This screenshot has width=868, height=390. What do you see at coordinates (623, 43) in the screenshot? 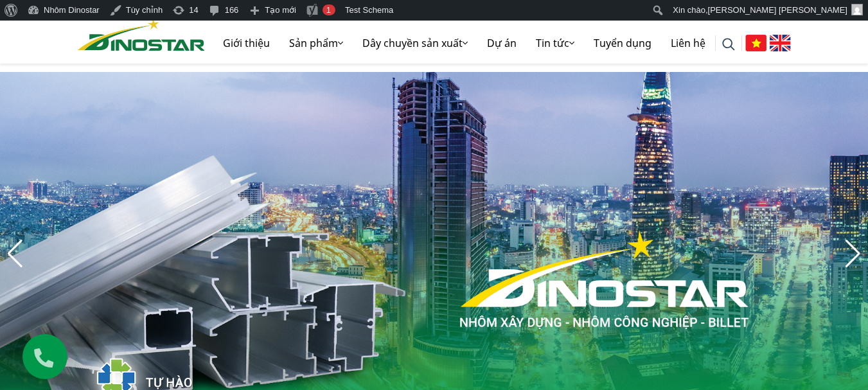
I see `a: Tuyển dụng` at bounding box center [623, 43].